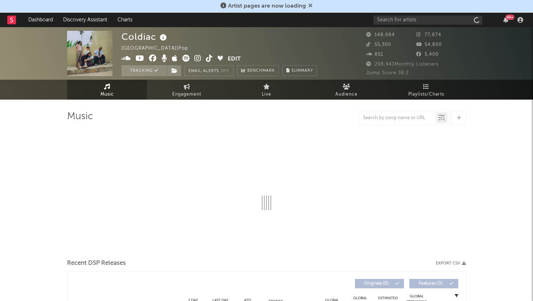 This screenshot has width=533, height=301. I want to click on button: Features(0), so click(433, 284).